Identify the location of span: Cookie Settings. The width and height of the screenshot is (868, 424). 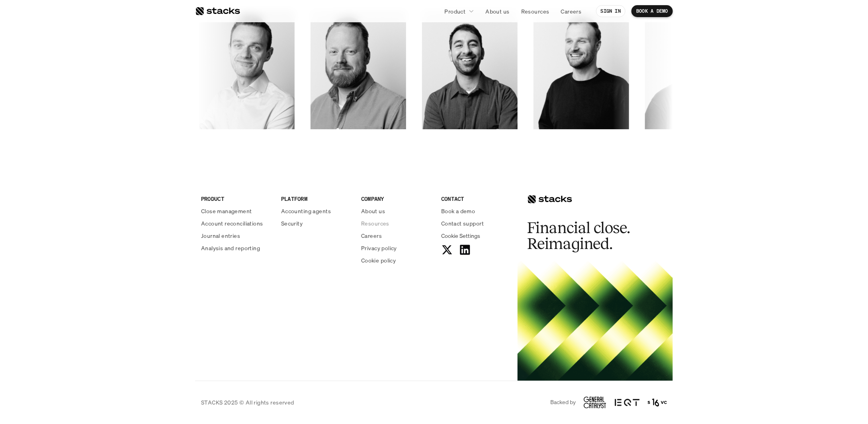
(461, 235).